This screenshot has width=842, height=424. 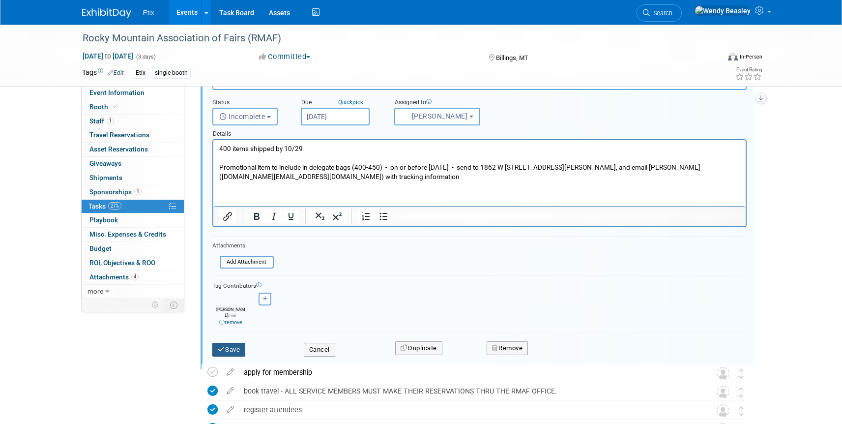 I want to click on button: Subscript, so click(x=320, y=216).